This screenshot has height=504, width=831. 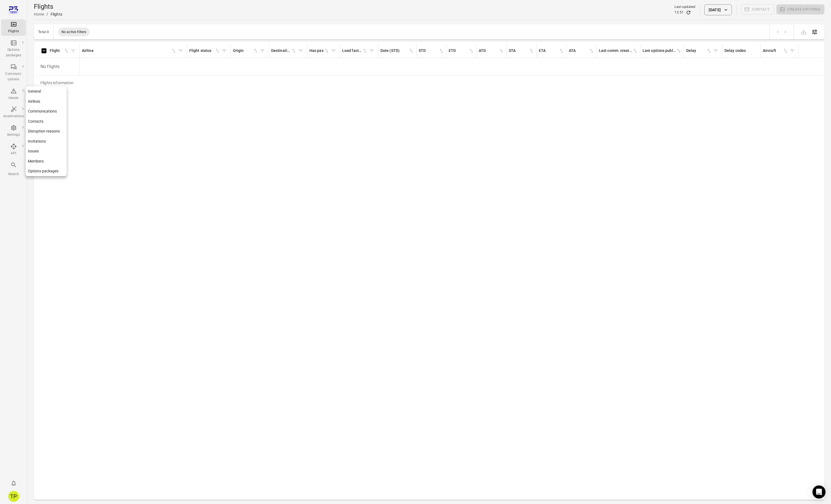 I want to click on div: Flight status, so click(x=202, y=51).